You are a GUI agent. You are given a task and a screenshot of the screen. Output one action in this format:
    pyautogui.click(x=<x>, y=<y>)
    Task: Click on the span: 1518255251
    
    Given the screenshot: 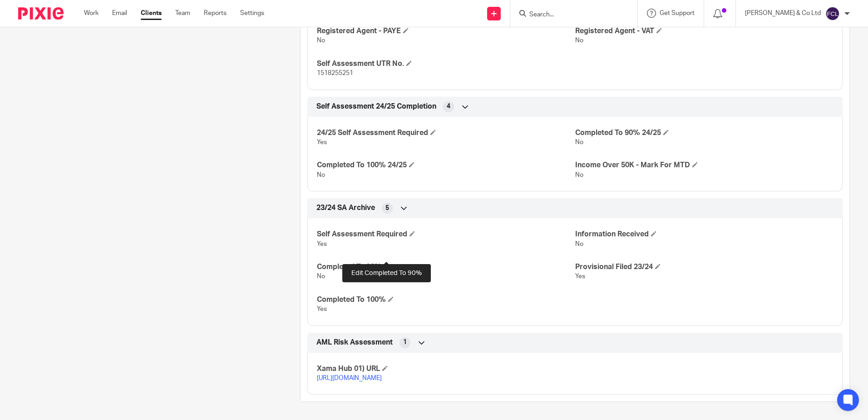 What is the action you would take?
    pyautogui.click(x=335, y=73)
    